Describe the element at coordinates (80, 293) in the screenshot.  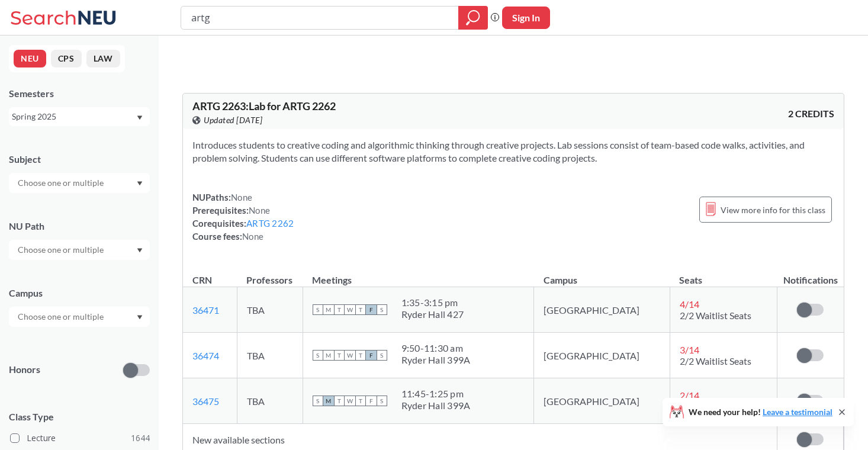
I see `div: Campus` at that location.